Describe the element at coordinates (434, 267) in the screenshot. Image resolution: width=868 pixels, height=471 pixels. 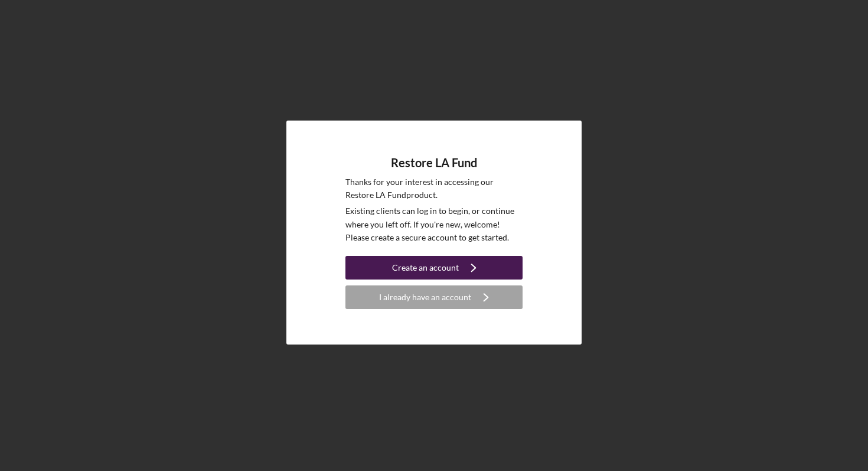
I see `button: Create an account` at that location.